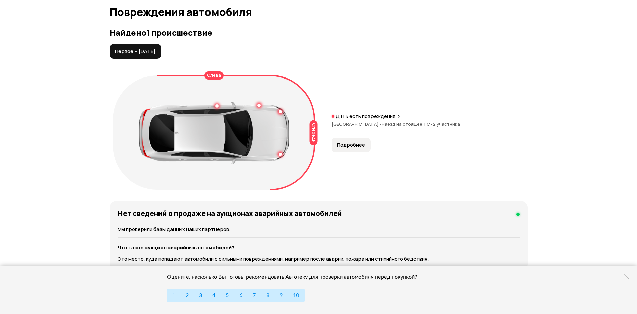 This screenshot has width=637, height=314. I want to click on span: 2 участника, so click(446, 124).